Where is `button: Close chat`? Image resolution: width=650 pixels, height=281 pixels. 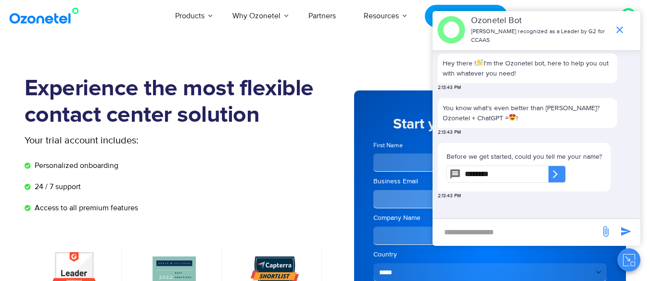
button: Close chat is located at coordinates (629, 260).